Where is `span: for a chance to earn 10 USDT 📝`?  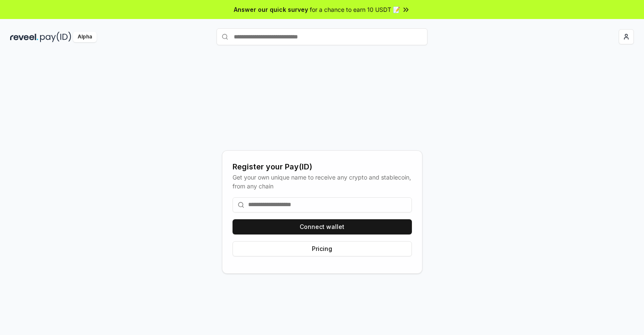 span: for a chance to earn 10 USDT 📝 is located at coordinates (355, 9).